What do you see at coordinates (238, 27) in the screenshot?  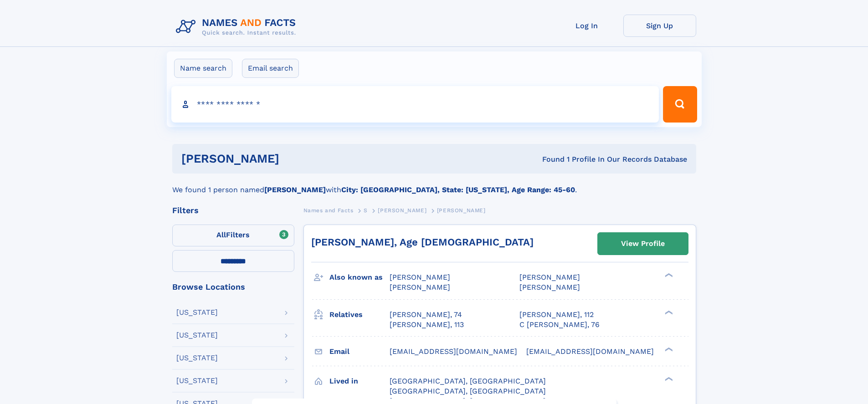 I see `img: Logo Names and Facts` at bounding box center [238, 27].